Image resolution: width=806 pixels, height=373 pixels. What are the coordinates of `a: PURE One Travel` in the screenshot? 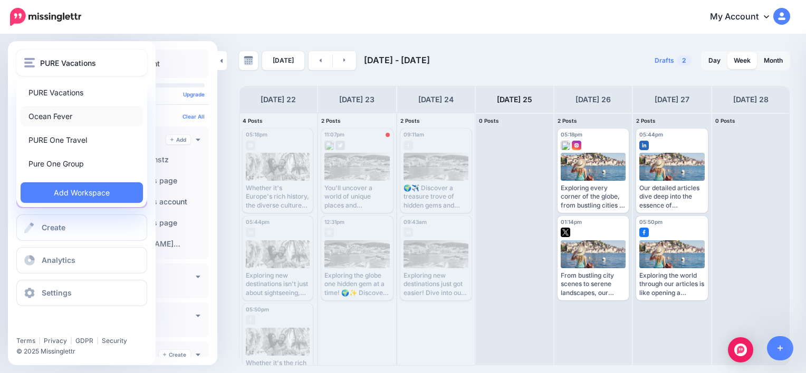 It's located at (82, 140).